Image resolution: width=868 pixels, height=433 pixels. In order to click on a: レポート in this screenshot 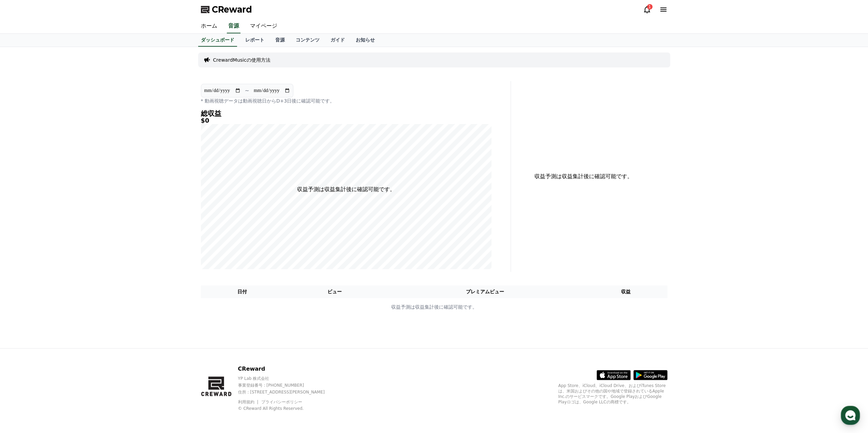, I will do `click(255, 40)`.